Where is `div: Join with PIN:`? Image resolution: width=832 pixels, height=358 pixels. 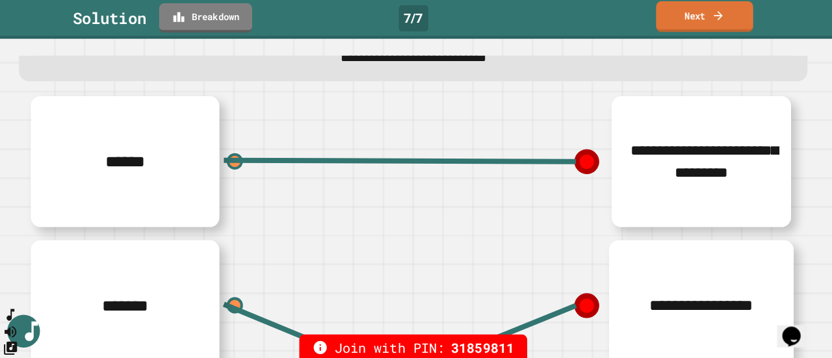 div: Join with PIN: is located at coordinates (416, 345).